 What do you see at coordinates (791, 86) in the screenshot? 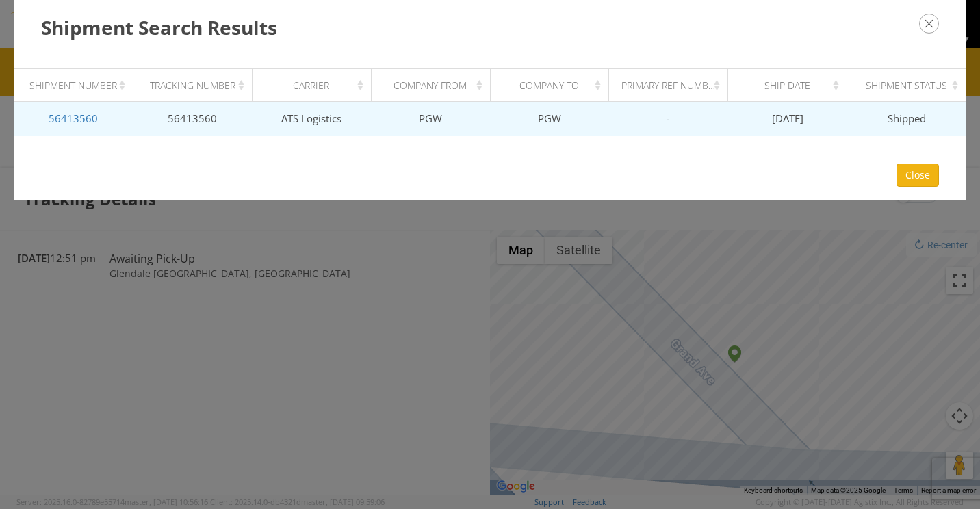
I see `div: Ship Date` at bounding box center [791, 86].